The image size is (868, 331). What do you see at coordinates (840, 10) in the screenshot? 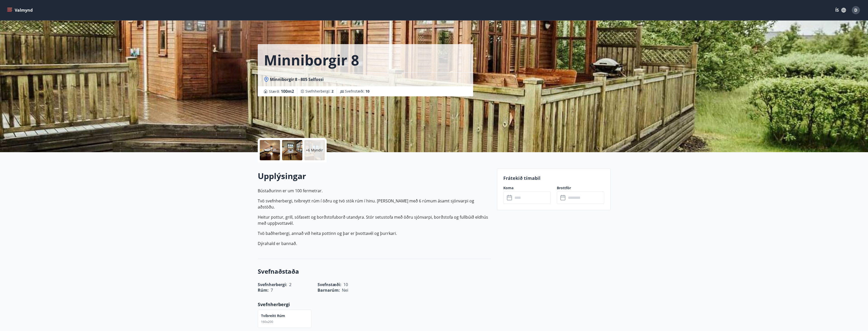
I see `button: ÍS` at bounding box center [840, 10].